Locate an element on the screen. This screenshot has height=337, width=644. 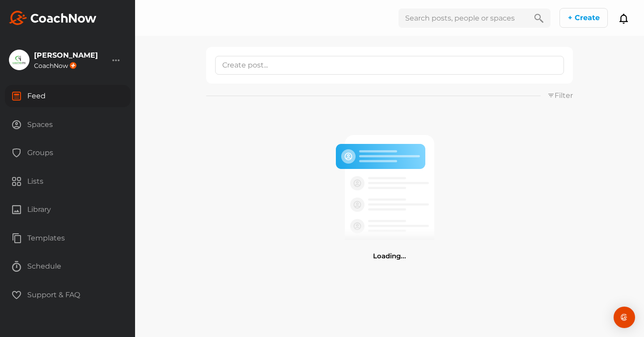
img: null-feed.359b8f90ec6558b6c9a131d495d084cc.png is located at coordinates (390, 184).